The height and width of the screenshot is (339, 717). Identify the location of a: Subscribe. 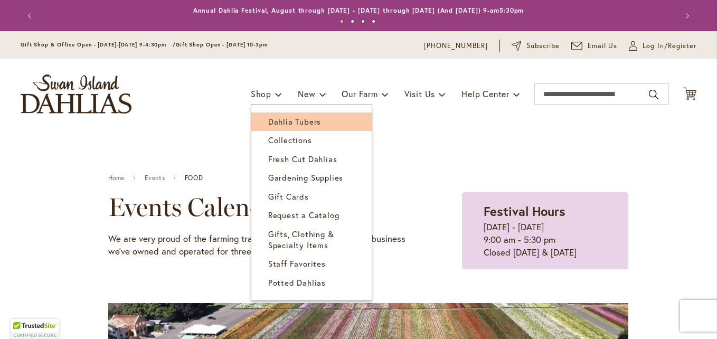
(536, 46).